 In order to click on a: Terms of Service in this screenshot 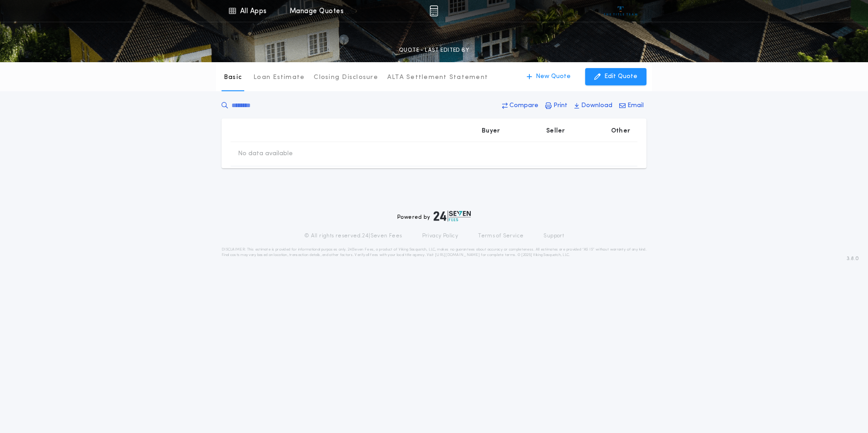, I will do `click(501, 236)`.